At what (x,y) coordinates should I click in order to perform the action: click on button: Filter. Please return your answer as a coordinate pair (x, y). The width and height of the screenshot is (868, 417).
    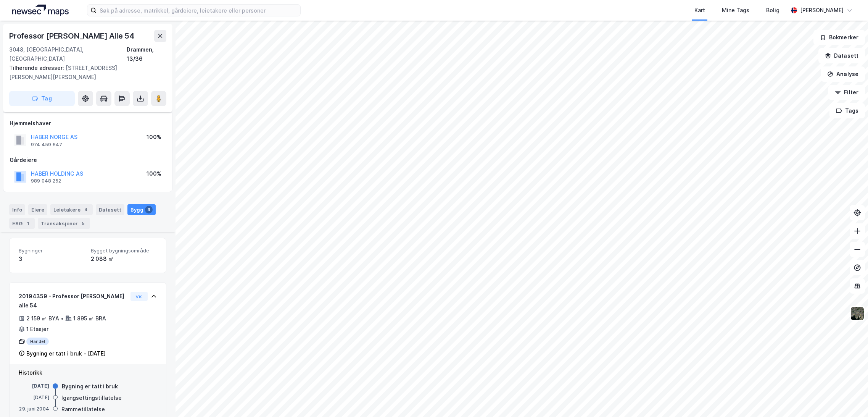
    Looking at the image, I should click on (847, 92).